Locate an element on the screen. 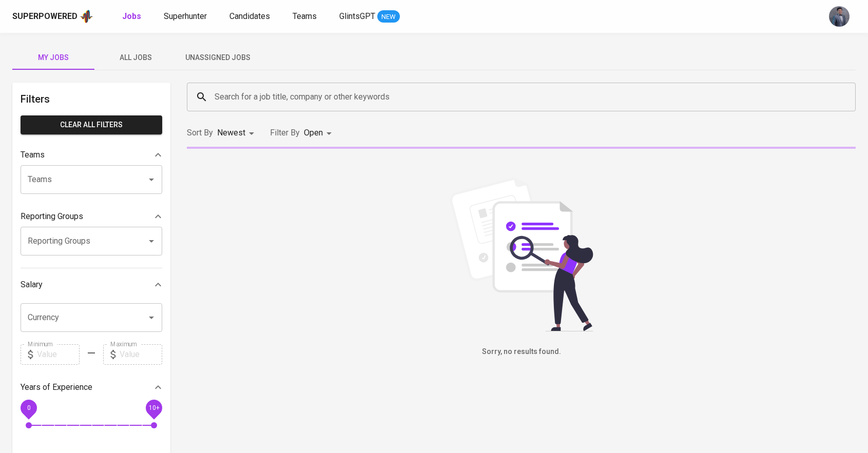  p: Filter By is located at coordinates (285, 133).